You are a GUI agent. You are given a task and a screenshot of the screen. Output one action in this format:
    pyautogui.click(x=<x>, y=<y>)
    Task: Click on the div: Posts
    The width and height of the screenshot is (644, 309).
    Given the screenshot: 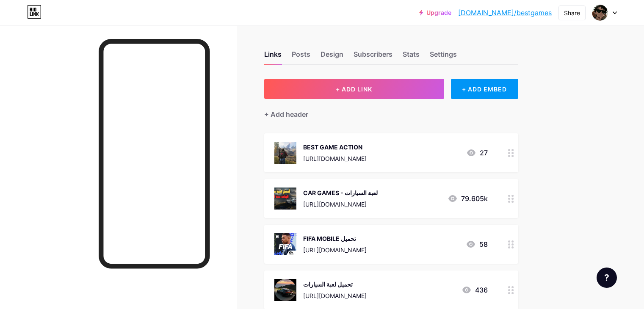 What is the action you would take?
    pyautogui.click(x=301, y=57)
    